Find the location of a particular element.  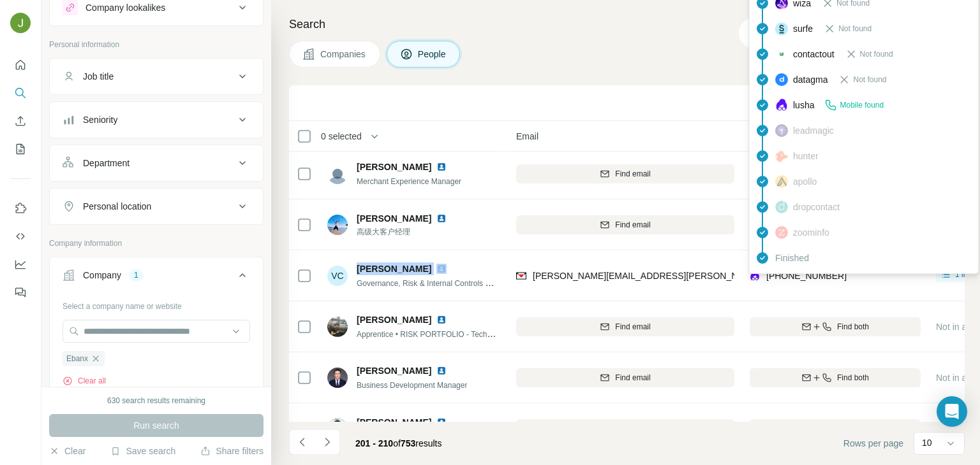

img: provider dropcontact logo is located at coordinates (782, 207).